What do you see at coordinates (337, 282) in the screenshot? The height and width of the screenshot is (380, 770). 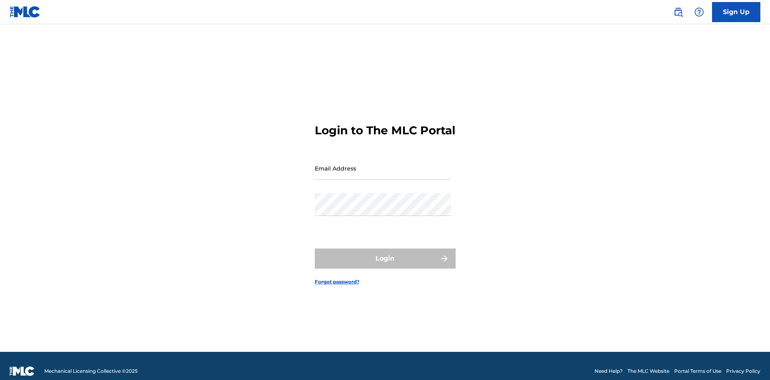 I see `a: Forgot password?` at bounding box center [337, 282].